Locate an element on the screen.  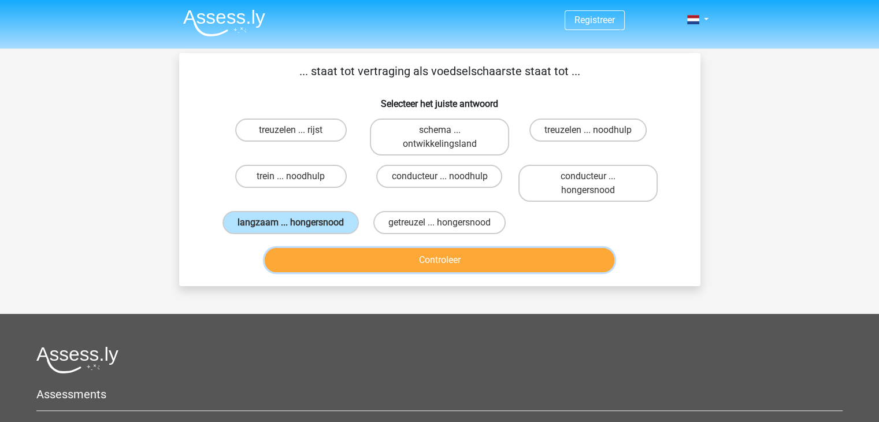
img: Assessly is located at coordinates (224, 23).